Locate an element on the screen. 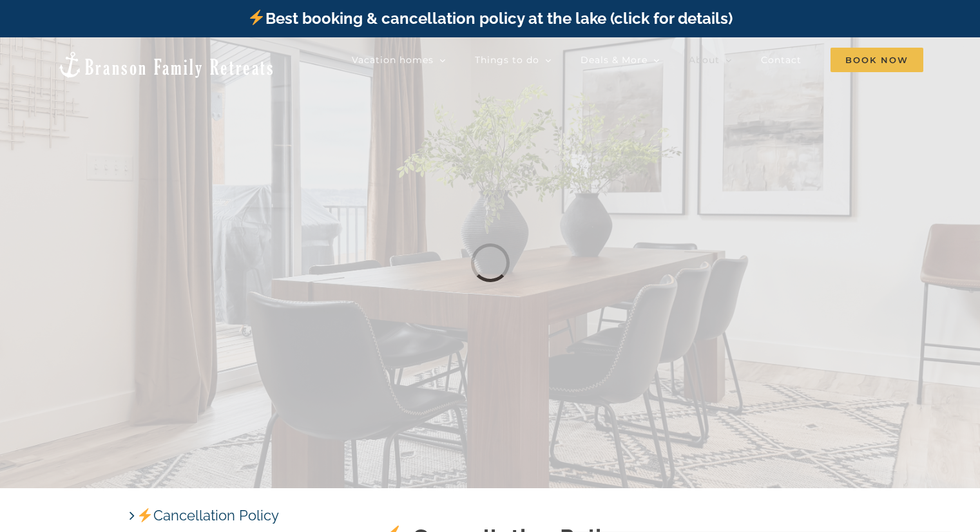  nav: Main Menu is located at coordinates (637, 60).